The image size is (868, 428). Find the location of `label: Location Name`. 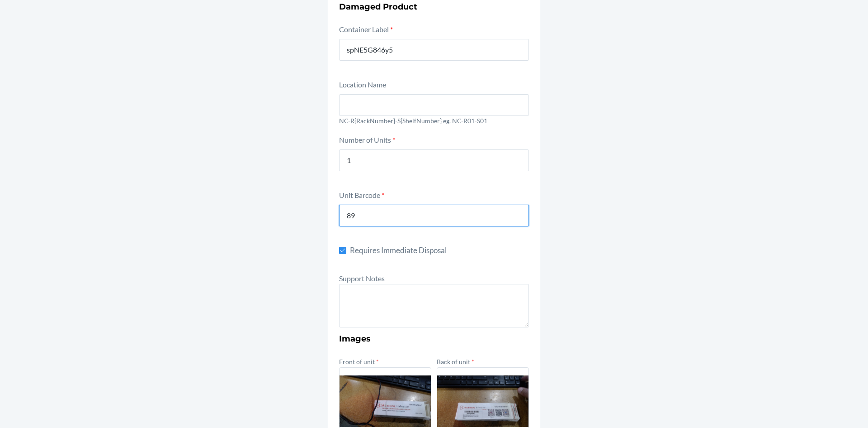

label: Location Name is located at coordinates (363, 84).